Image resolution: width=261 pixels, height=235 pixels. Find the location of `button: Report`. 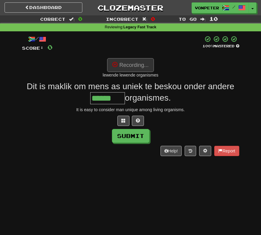

button: Report is located at coordinates (226, 151).